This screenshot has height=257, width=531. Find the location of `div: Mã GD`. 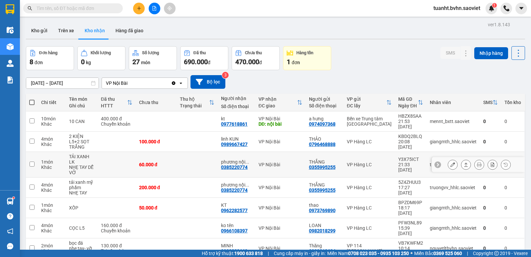

div: Mã GD is located at coordinates (408, 99).